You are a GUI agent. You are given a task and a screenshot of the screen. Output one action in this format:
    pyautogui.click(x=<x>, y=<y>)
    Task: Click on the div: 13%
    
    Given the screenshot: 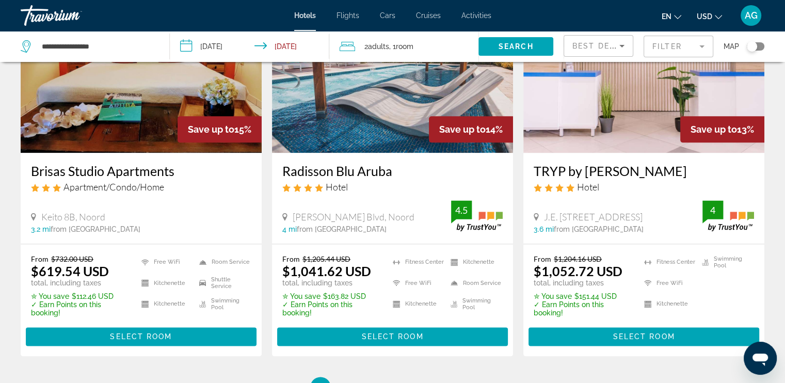 What is the action you would take?
    pyautogui.click(x=722, y=129)
    